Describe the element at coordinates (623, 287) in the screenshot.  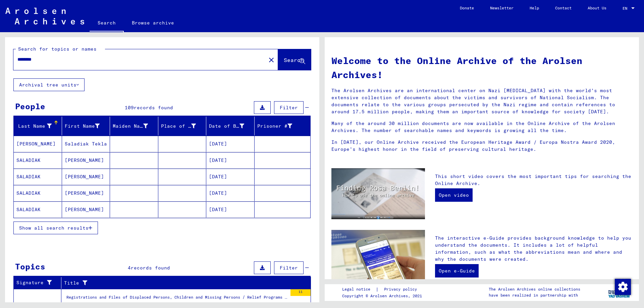
I see `div: Zustimmung ändern` at that location.